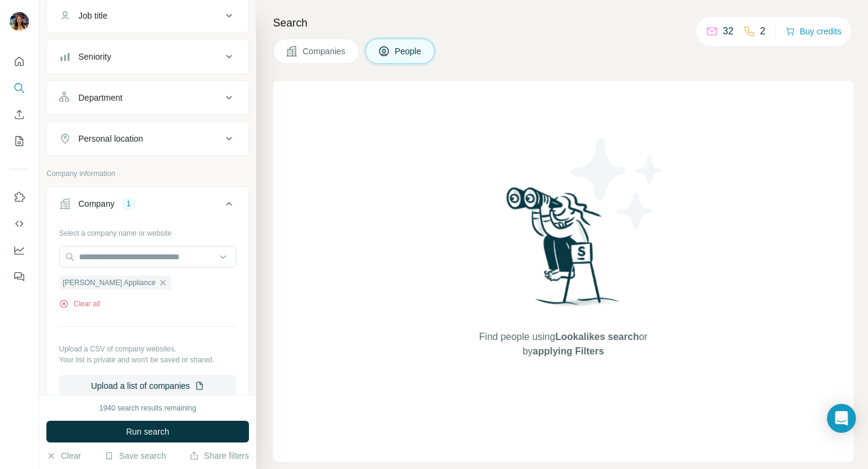 Image resolution: width=868 pixels, height=469 pixels. Describe the element at coordinates (63, 455) in the screenshot. I see `button: Clear` at that location.